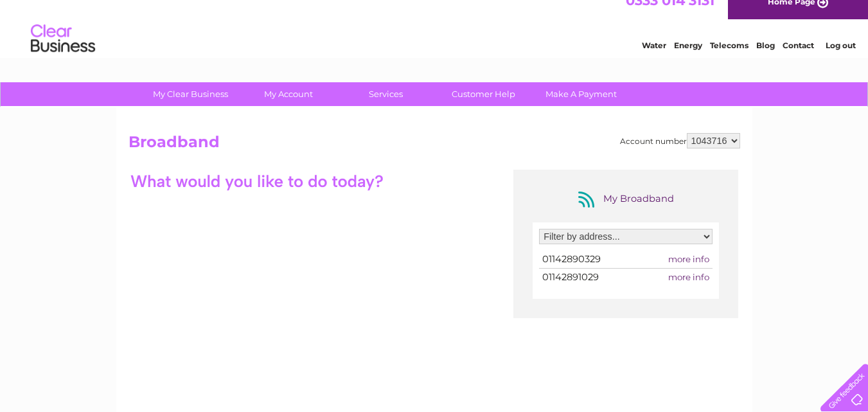 This screenshot has width=868, height=412. I want to click on a: Blog, so click(765, 59).